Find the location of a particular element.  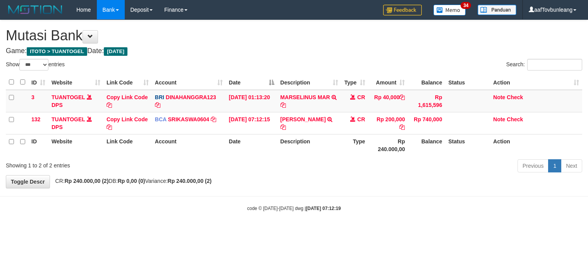

span: BCA is located at coordinates (161, 119).